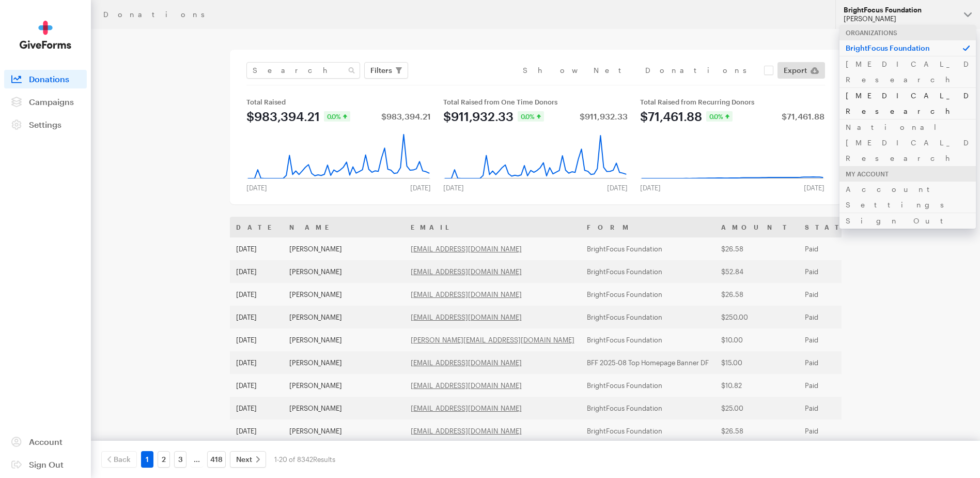 The height and width of the screenshot is (478, 980). Describe the element at coordinates (49, 79) in the screenshot. I see `span: Donations` at that location.